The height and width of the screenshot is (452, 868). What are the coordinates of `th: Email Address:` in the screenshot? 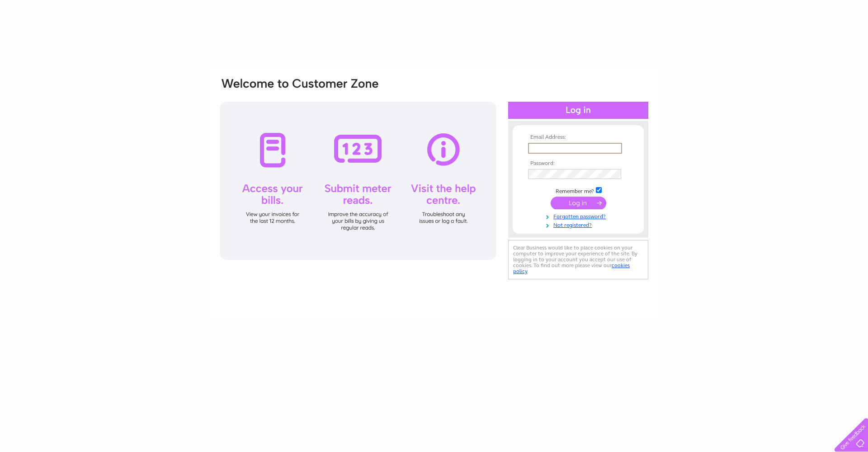 It's located at (578, 137).